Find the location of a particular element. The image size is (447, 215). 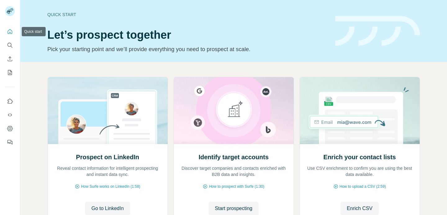

span: How Surfe works on LinkedIn (1:58) is located at coordinates (111, 187).